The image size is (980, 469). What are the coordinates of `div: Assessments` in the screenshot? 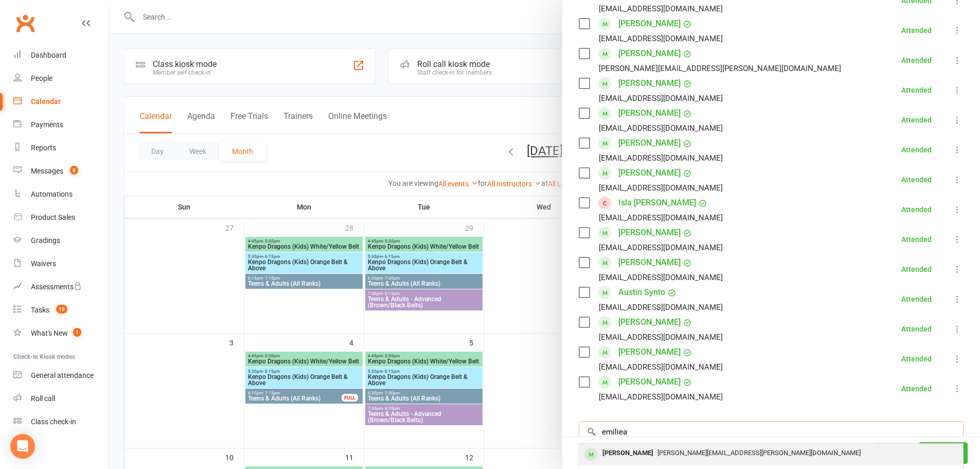 It's located at (56, 287).